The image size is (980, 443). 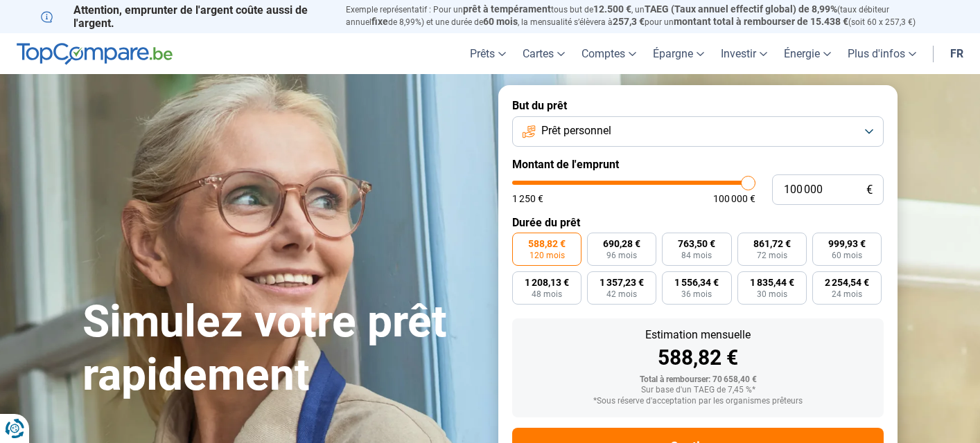 What do you see at coordinates (882, 53) in the screenshot?
I see `a: Plus d'infos` at bounding box center [882, 53].